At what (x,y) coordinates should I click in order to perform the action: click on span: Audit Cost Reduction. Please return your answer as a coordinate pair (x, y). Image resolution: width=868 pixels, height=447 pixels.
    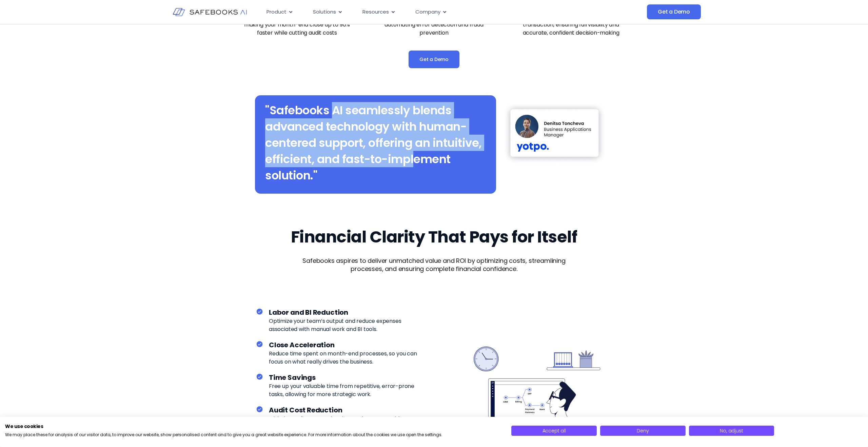
    Looking at the image, I should click on (305, 410).